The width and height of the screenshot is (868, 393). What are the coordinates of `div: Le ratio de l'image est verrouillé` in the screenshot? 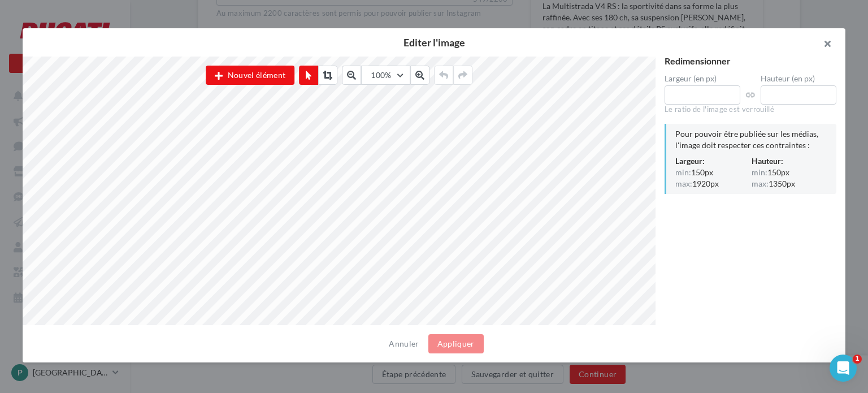 It's located at (751, 110).